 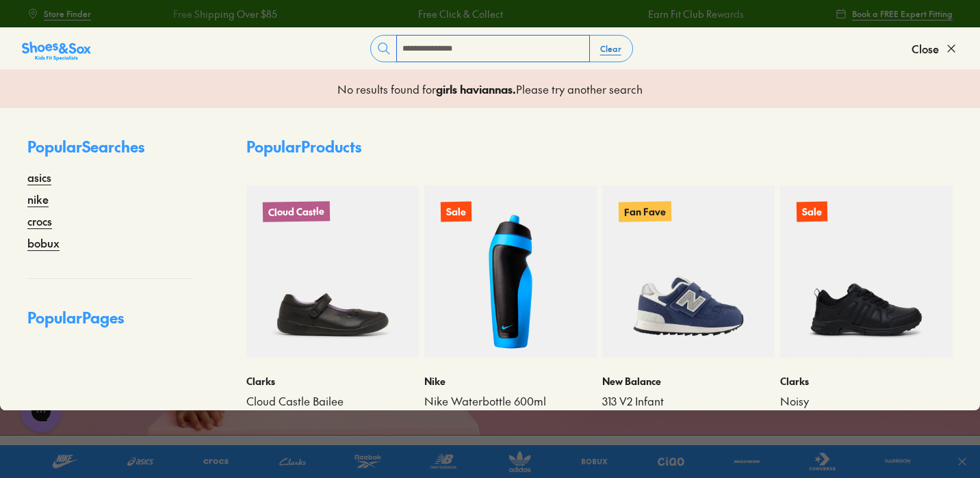 I want to click on a: Shoes &amp; Sox, so click(x=56, y=49).